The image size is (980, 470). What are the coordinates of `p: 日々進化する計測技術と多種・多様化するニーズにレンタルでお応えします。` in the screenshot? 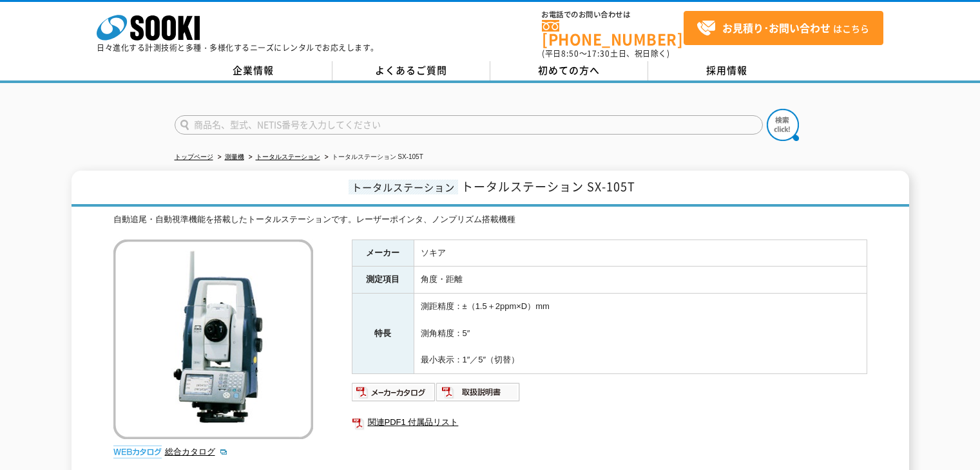 It's located at (238, 48).